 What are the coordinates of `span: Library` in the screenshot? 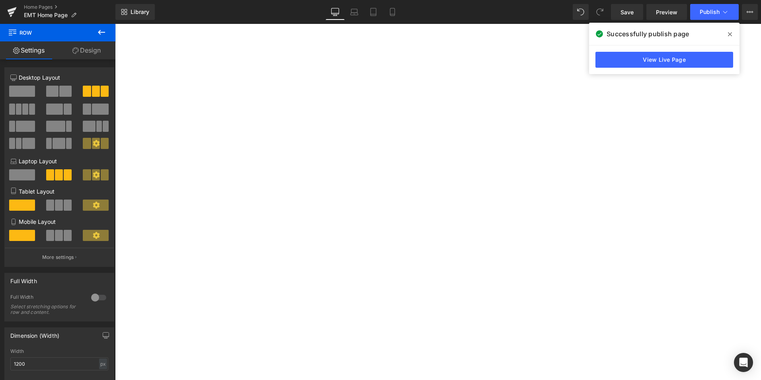 It's located at (140, 12).